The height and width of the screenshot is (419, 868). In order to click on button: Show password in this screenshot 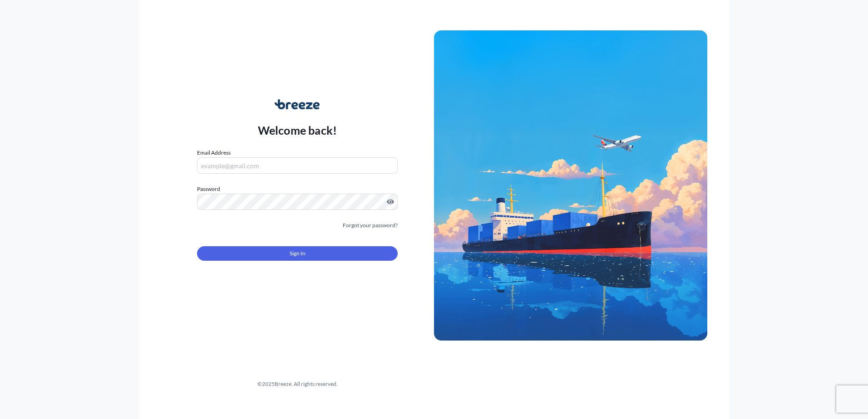, I will do `click(391, 202)`.